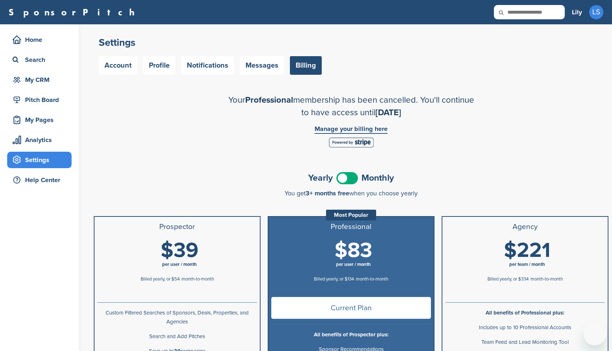 The width and height of the screenshot is (612, 351). Describe the element at coordinates (74, 12) in the screenshot. I see `a: SponsorPitch` at that location.